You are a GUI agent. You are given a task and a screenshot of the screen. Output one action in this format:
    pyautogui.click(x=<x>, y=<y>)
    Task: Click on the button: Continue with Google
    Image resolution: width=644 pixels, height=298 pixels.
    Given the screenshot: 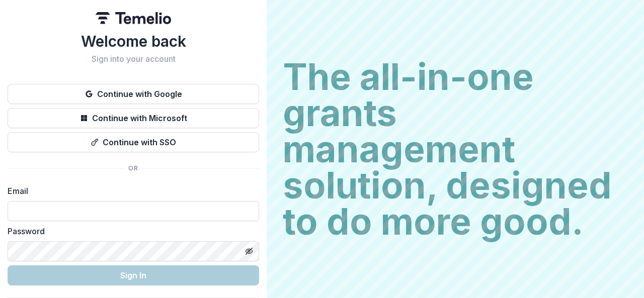 What is the action you would take?
    pyautogui.click(x=134, y=94)
    